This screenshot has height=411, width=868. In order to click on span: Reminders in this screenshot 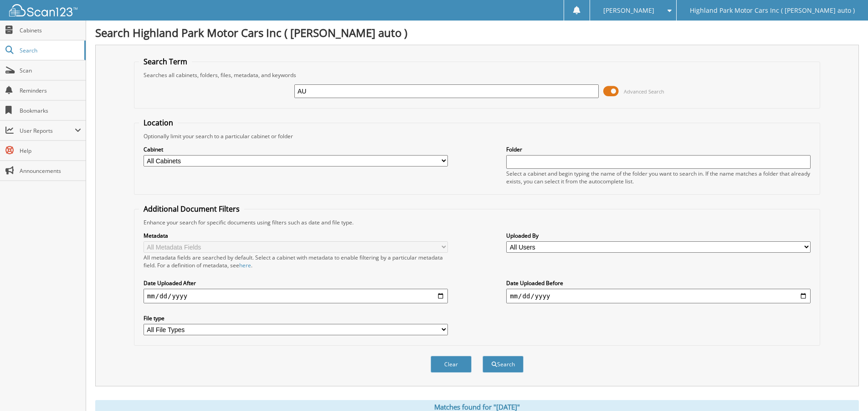, I will do `click(50, 91)`.